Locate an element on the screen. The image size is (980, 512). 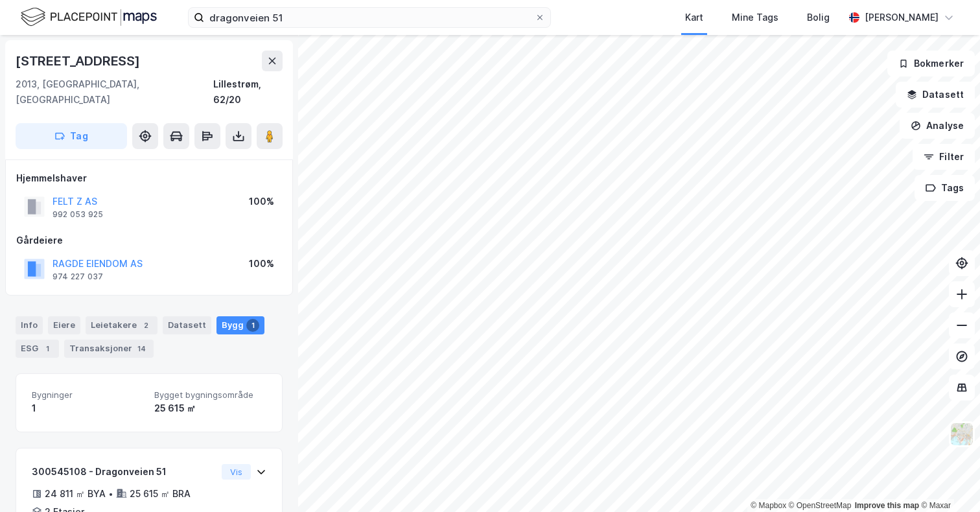
img: Z is located at coordinates (962, 434).